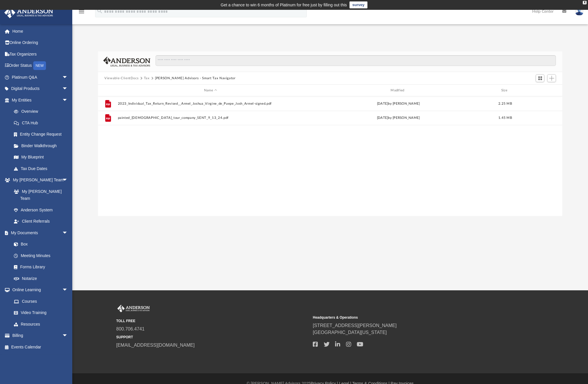 The width and height of the screenshot is (588, 384). What do you see at coordinates (399, 90) in the screenshot?
I see `div: Modified` at bounding box center [399, 90].